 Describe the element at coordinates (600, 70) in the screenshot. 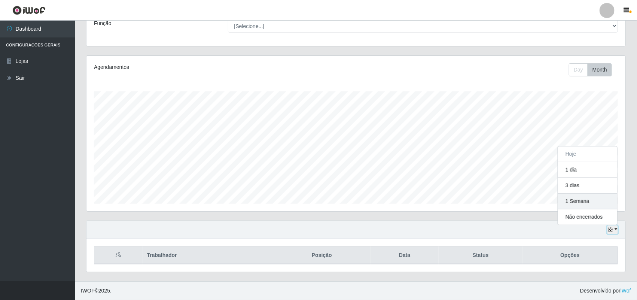

I see `button: Month` at that location.